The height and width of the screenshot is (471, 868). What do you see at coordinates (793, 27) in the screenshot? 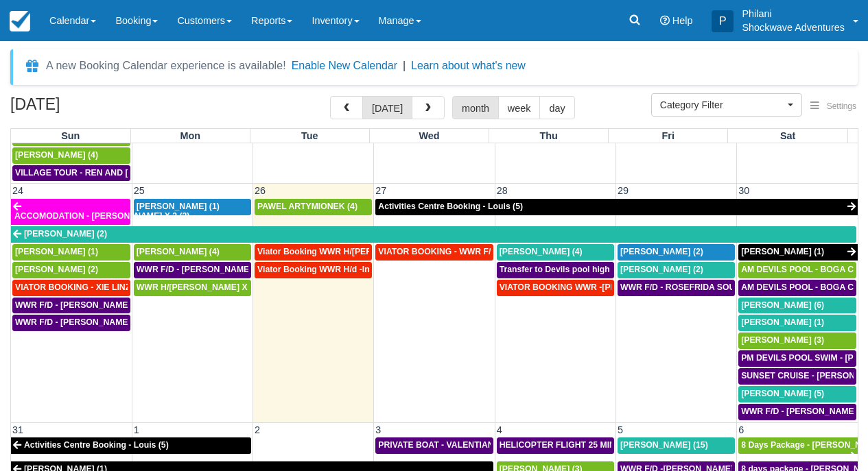
I see `p: Shockwave Adventures` at bounding box center [793, 27].